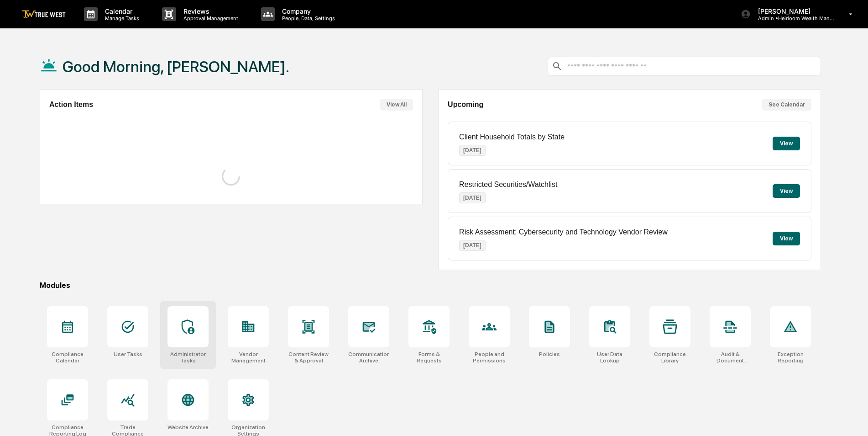 This screenshot has height=436, width=868. What do you see at coordinates (793, 18) in the screenshot?
I see `p: Admin • Heirloom Wealth Management` at bounding box center [793, 18].